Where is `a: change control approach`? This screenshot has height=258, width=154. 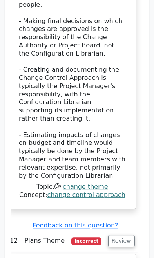 a: change control approach is located at coordinates (86, 195).